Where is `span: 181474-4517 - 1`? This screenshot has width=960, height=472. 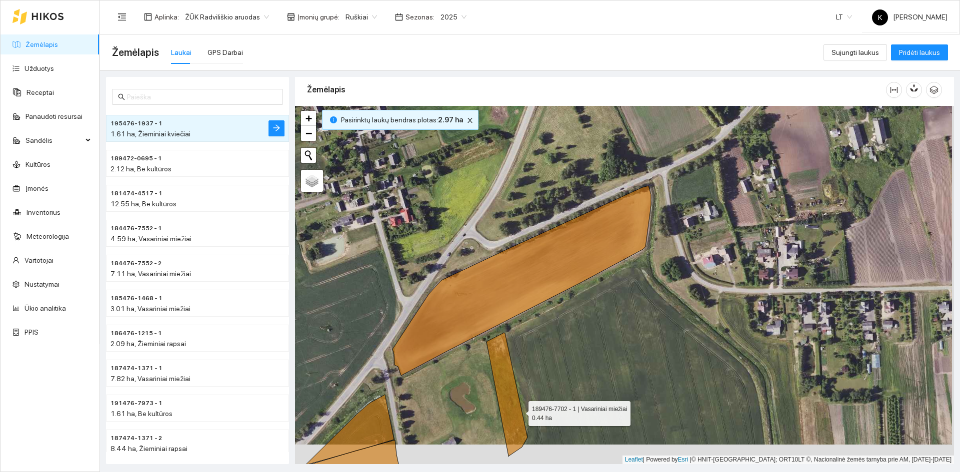 span: 181474-4517 - 1 is located at coordinates (136, 193).